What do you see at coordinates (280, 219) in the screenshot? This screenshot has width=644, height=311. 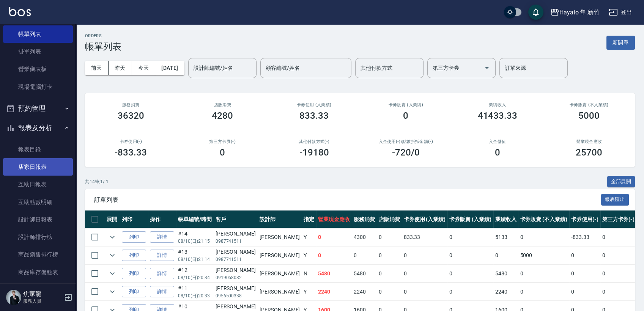 I see `th: 設計師` at bounding box center [280, 219].